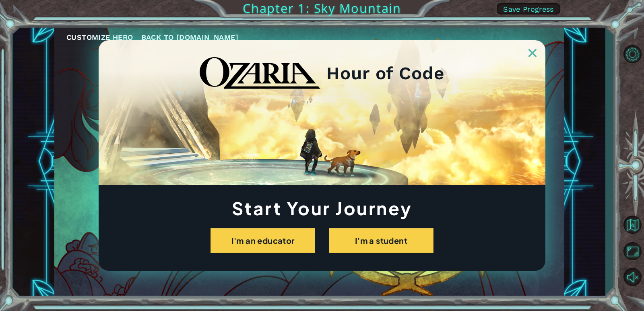  Describe the element at coordinates (381, 241) in the screenshot. I see `button: I'm a student` at that location.